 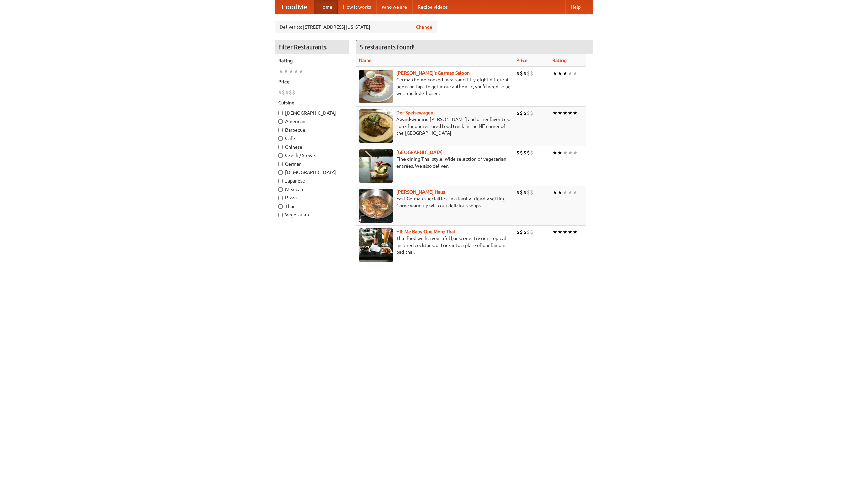 What do you see at coordinates (376, 205) in the screenshot?
I see `img: kohlhaus.jpg` at bounding box center [376, 205].